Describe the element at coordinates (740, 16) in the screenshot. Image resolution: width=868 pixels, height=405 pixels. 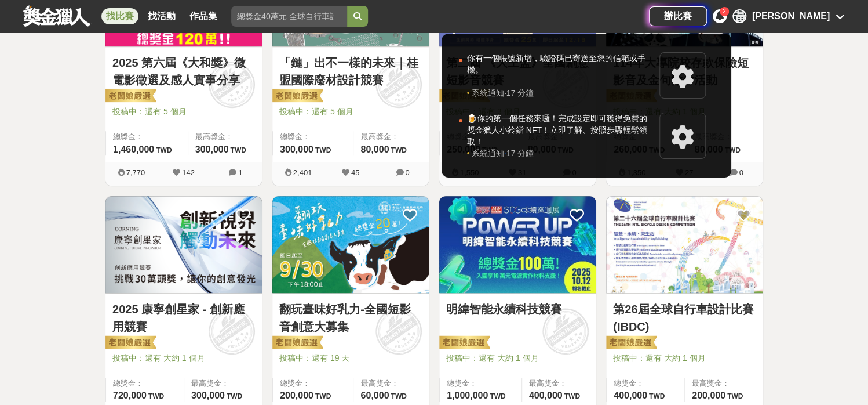
I see `div: 黃` at that location.